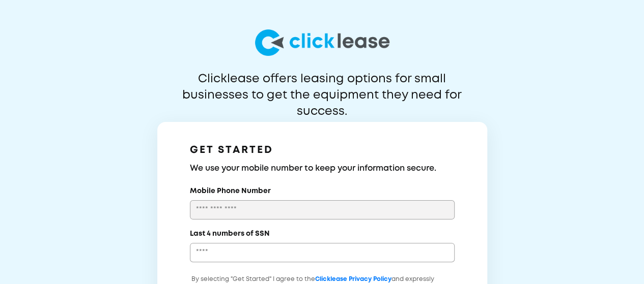  I want to click on p: Clicklease offers leasing options for small businesses to get the equipment they need for success., so click(322, 87).